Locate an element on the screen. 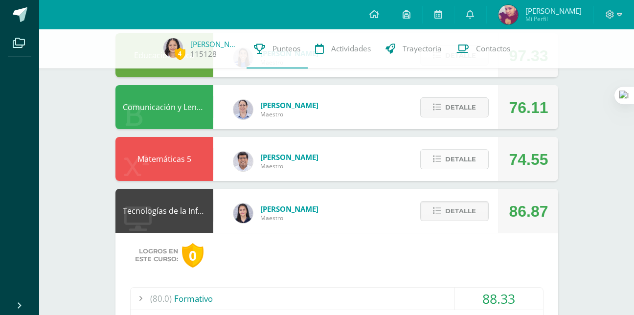 The width and height of the screenshot is (634, 315). div: Formativo is located at coordinates (337, 299).